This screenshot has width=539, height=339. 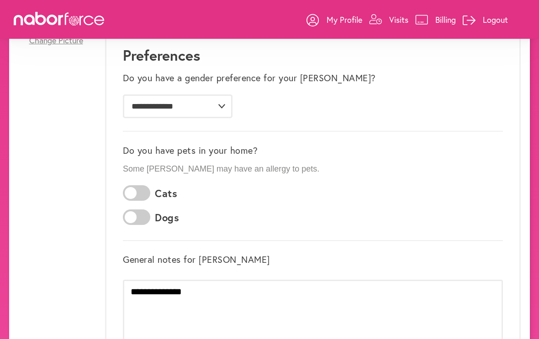 What do you see at coordinates (56, 41) in the screenshot?
I see `span: Change Picture` at bounding box center [56, 41].